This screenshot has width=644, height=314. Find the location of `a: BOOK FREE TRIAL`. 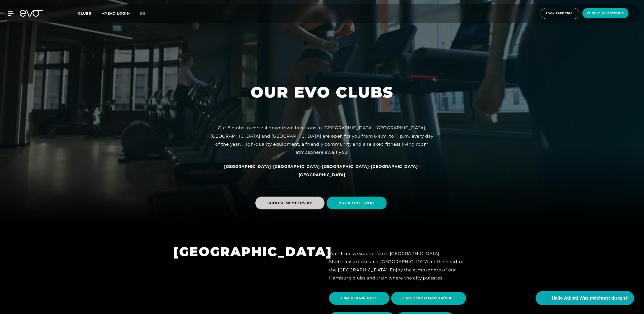

a: BOOK FREE TRIAL is located at coordinates (358, 203).